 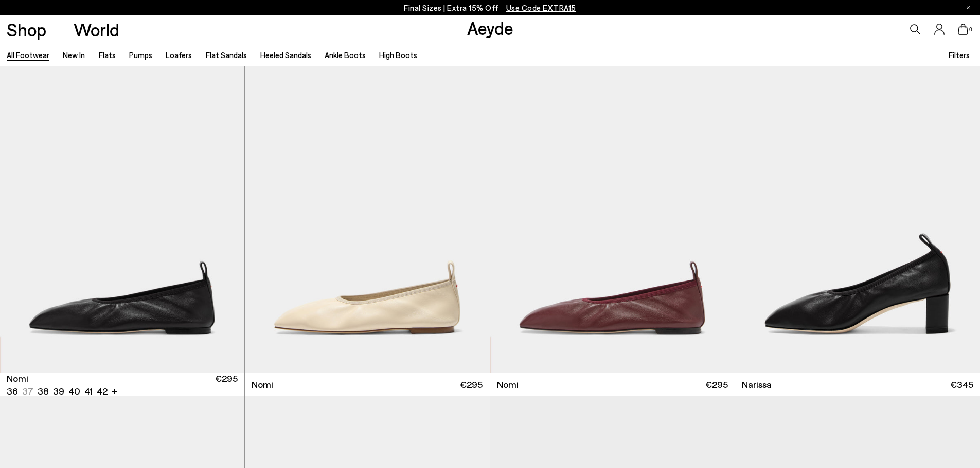 What do you see at coordinates (179, 55) in the screenshot?
I see `a: Loafers` at bounding box center [179, 55].